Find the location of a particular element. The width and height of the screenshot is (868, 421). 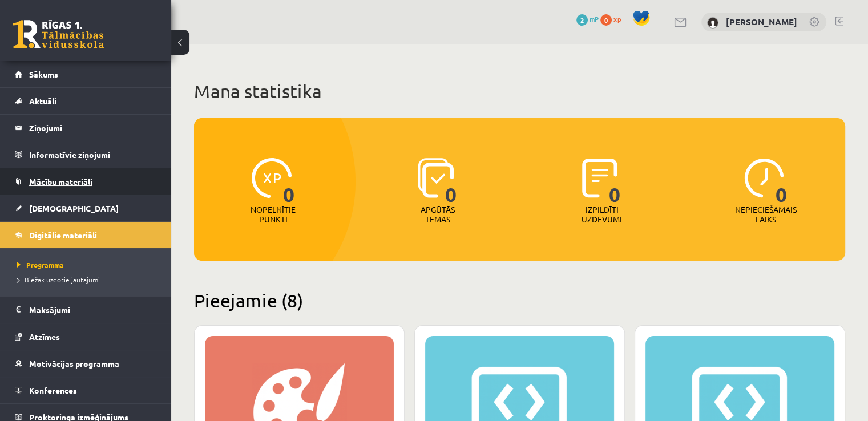

a: Ziņojumi is located at coordinates (86, 128).